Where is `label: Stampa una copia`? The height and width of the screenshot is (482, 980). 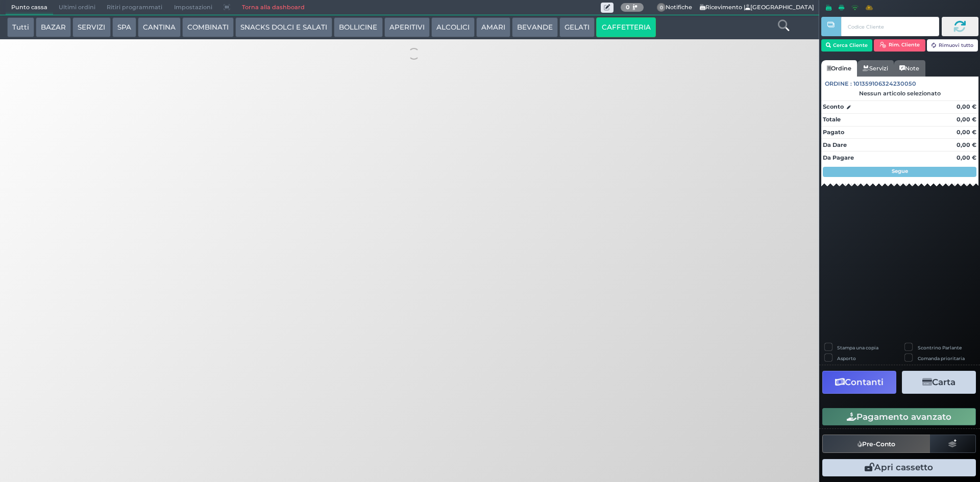
label: Stampa una copia is located at coordinates (857, 347).